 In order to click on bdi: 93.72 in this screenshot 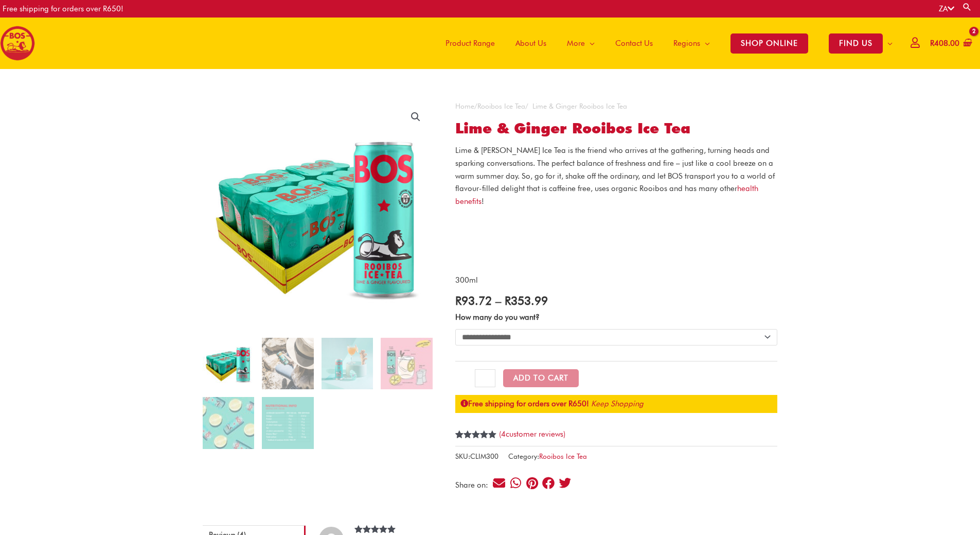, I will do `click(473, 300)`.